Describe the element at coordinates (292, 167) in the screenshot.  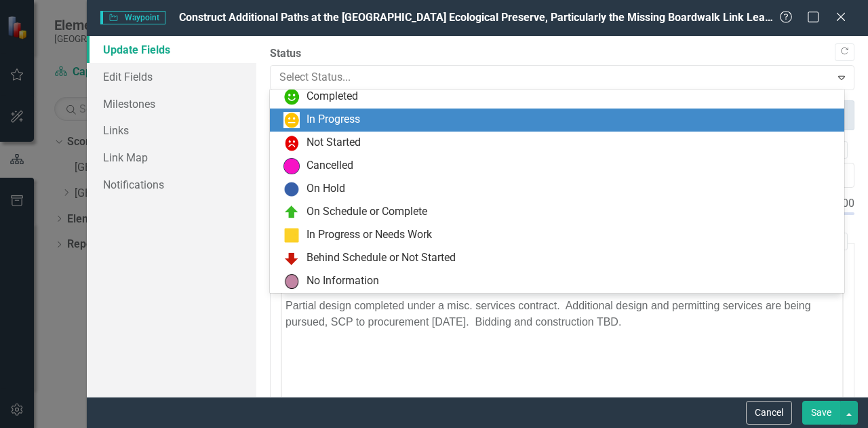
I see `img: Cancelled` at that location.